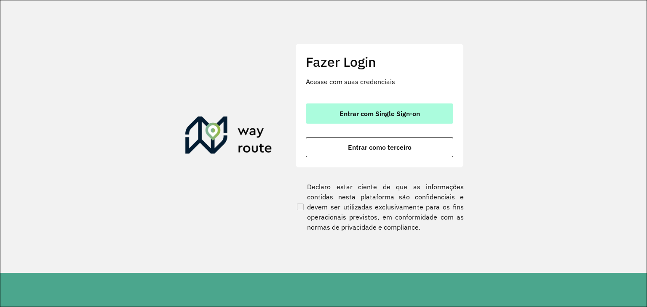 The height and width of the screenshot is (307, 647). I want to click on h2: Fazer Login, so click(379, 62).